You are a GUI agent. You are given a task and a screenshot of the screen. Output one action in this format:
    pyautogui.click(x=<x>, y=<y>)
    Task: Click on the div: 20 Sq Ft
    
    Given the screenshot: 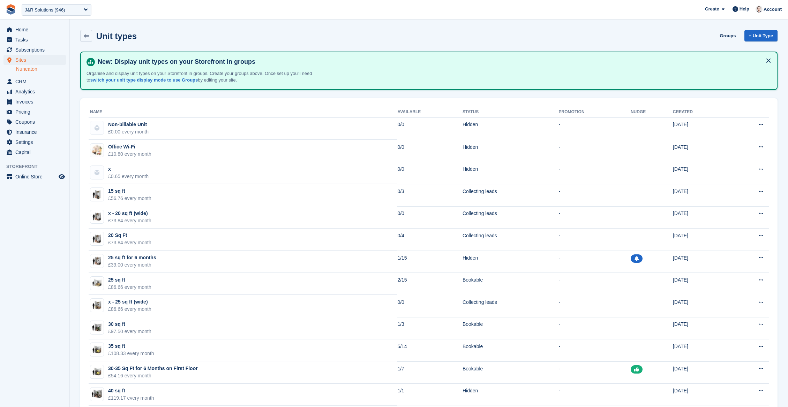 What is the action you would take?
    pyautogui.click(x=130, y=235)
    